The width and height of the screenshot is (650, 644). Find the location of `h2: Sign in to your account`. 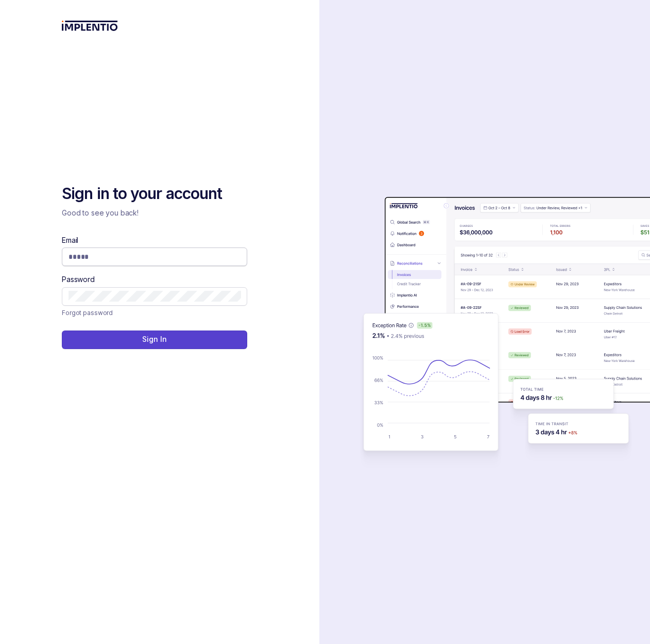

h2: Sign in to your account is located at coordinates (154, 194).